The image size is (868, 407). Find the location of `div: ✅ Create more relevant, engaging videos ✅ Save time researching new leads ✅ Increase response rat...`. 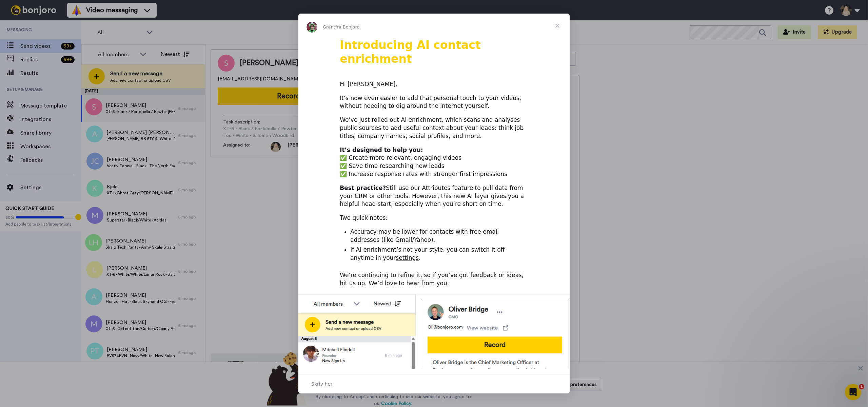

div: ✅ Create more relevant, engaging videos ✅ Save time researching new leads ✅ Increase response rat... is located at coordinates (434, 162).